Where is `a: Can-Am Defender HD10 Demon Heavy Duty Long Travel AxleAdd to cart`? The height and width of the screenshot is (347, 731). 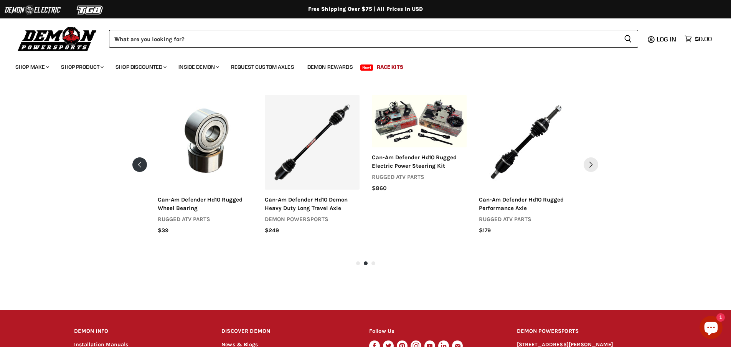 a: Can-Am Defender HD10 Demon Heavy Duty Long Travel AxleAdd to cart is located at coordinates (312, 142).